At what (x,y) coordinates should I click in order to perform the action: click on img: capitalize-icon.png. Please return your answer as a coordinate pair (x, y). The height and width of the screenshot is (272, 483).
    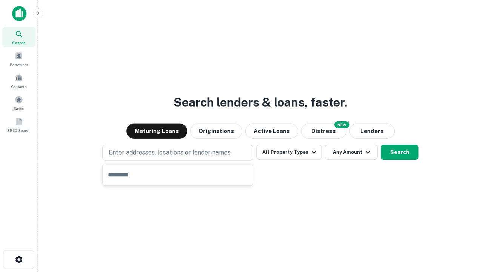
    Looking at the image, I should click on (19, 14).